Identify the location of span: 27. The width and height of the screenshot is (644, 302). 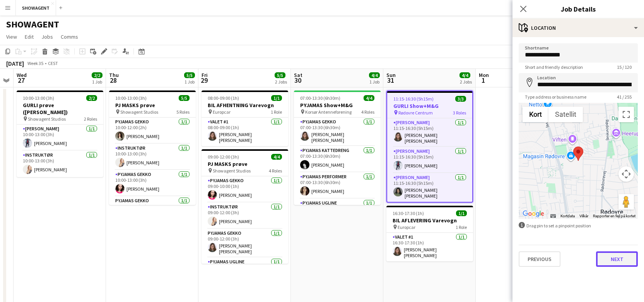
(21, 80).